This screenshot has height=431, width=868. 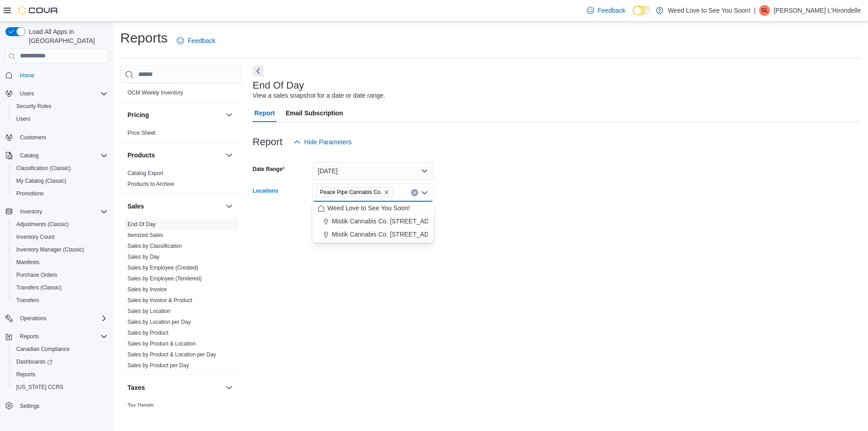 I want to click on a: Products to Archive, so click(x=150, y=184).